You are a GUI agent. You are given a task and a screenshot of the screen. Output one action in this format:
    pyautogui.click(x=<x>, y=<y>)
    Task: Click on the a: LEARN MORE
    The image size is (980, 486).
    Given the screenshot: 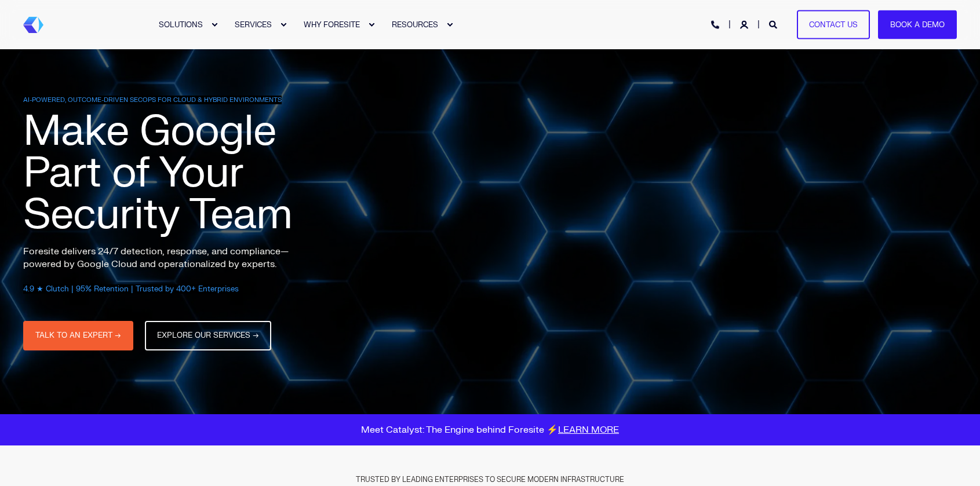 What is the action you would take?
    pyautogui.click(x=589, y=430)
    